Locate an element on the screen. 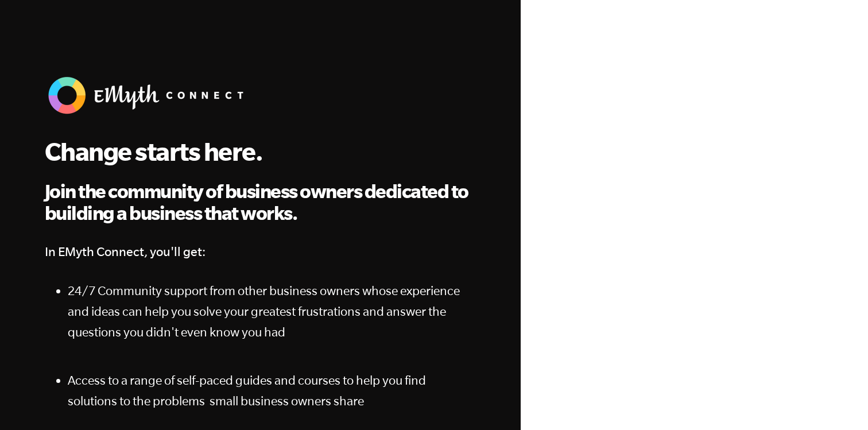 This screenshot has height=430, width=868. span: Access to a range of self-paced guides and courses to help you find solutions to the problems sma... is located at coordinates (247, 391).